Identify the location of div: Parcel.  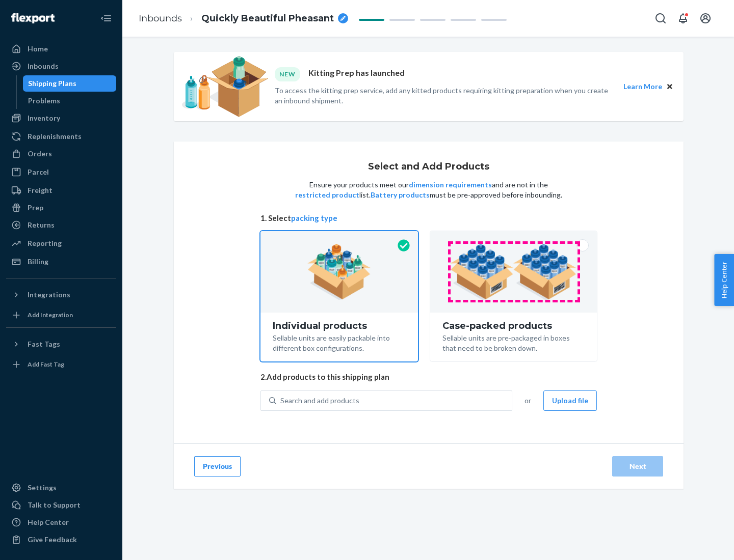
(38, 172).